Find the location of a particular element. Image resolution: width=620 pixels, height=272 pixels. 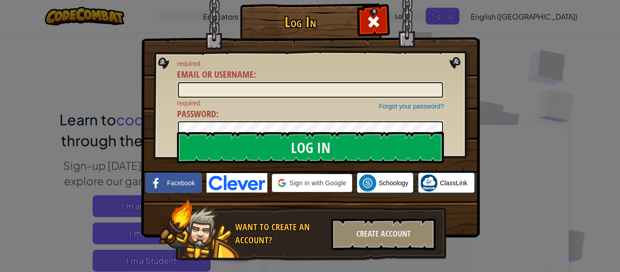

span: Sign in with Google is located at coordinates (318, 183).